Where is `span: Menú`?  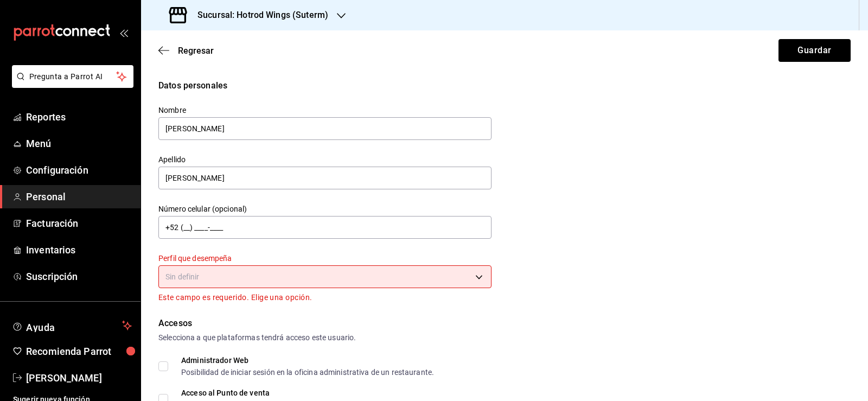 span: Menú is located at coordinates (78, 144).